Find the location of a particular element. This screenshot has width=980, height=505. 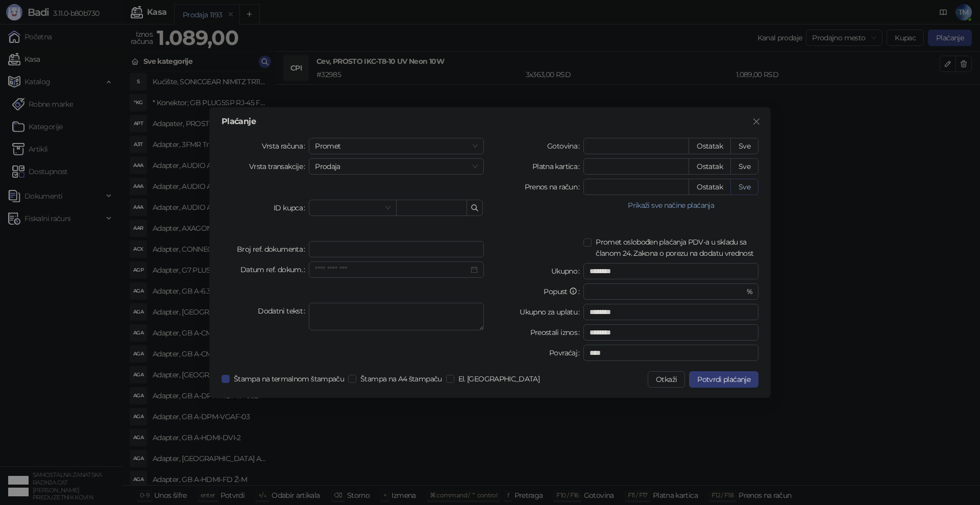

label: Ukupno is located at coordinates (568, 271).